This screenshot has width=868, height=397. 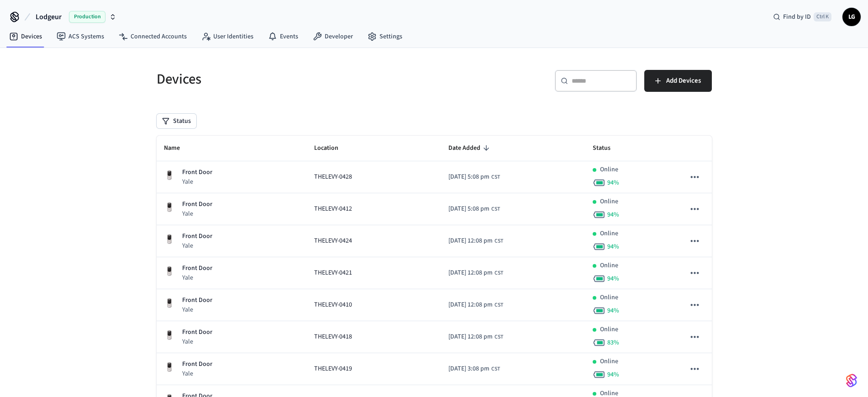 What do you see at coordinates (80, 37) in the screenshot?
I see `a: ACS Systems` at bounding box center [80, 37].